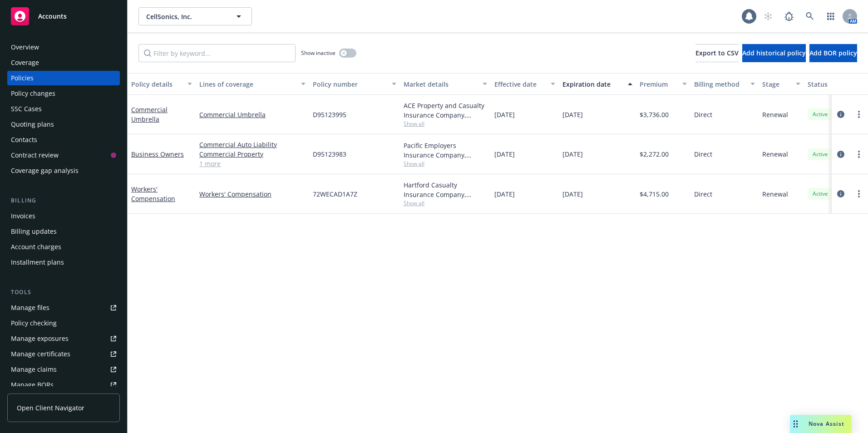  Describe the element at coordinates (63, 262) in the screenshot. I see `a: Installment plans` at that location.